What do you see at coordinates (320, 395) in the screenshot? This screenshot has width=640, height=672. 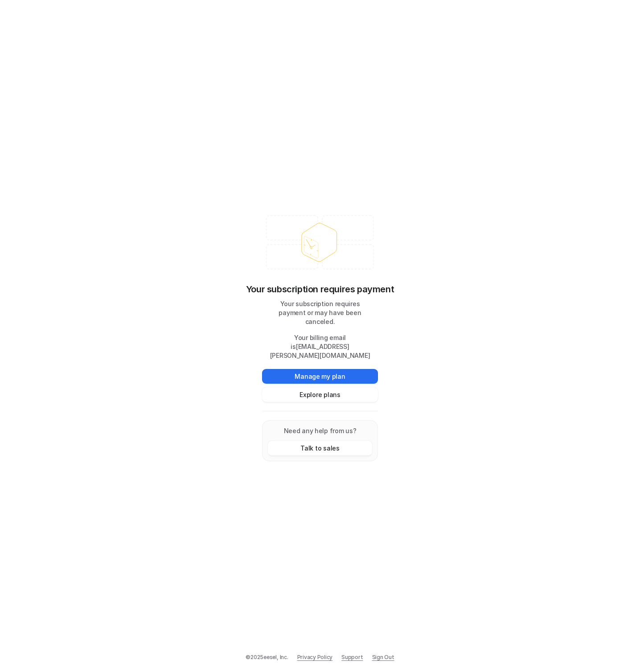 I see `button: Explore plans` at bounding box center [320, 395].